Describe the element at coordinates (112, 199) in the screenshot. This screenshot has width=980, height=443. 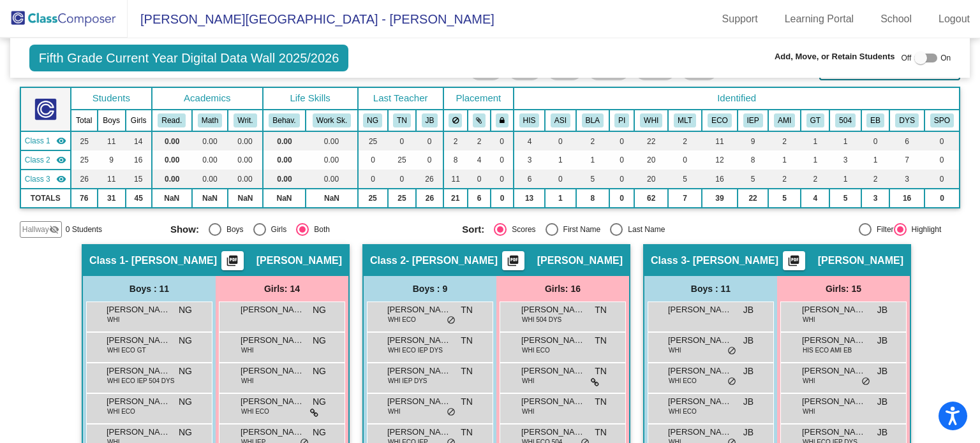
I see `td: 31` at that location.